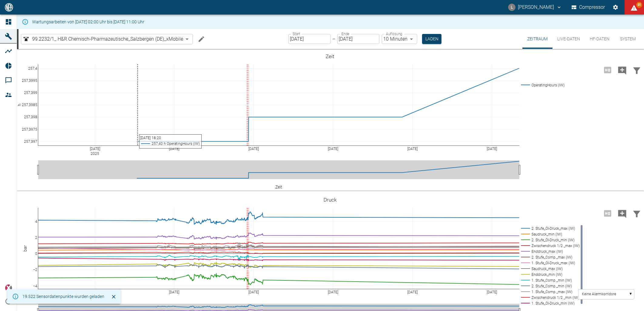 The image size is (644, 311). Describe the element at coordinates (600, 39) in the screenshot. I see `button: HF-Daten` at that location.